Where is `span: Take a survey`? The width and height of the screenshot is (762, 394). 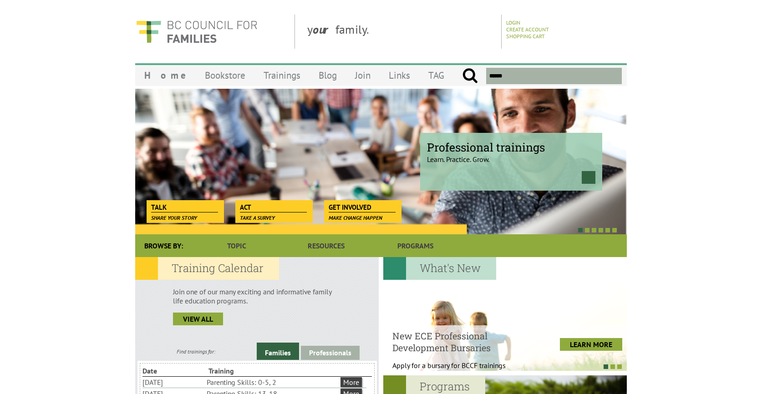 span: Take a survey is located at coordinates (257, 218).